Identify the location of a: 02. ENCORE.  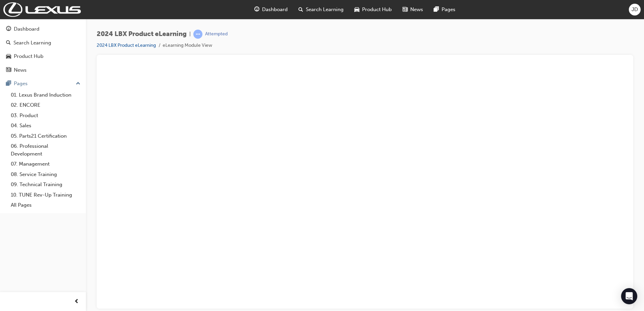
(45, 105).